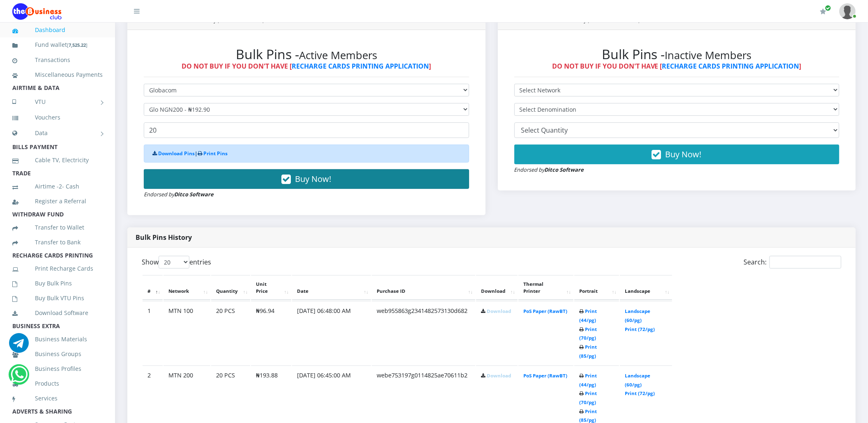 Image resolution: width=868 pixels, height=423 pixels. I want to click on span: Renew/Upgrade Subscription, so click(828, 8).